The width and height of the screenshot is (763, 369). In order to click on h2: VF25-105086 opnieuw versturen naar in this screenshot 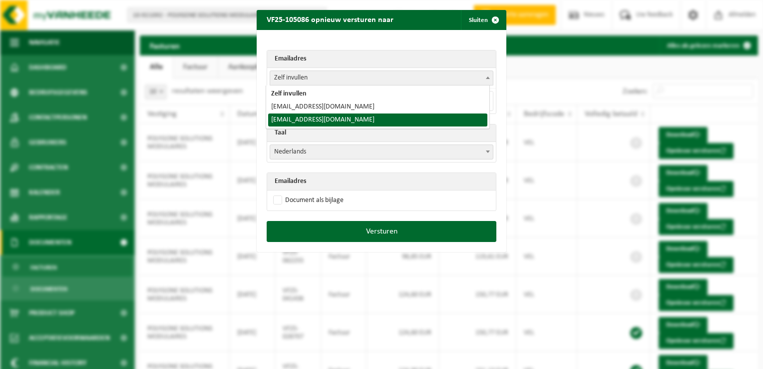, I will do `click(330, 19)`.